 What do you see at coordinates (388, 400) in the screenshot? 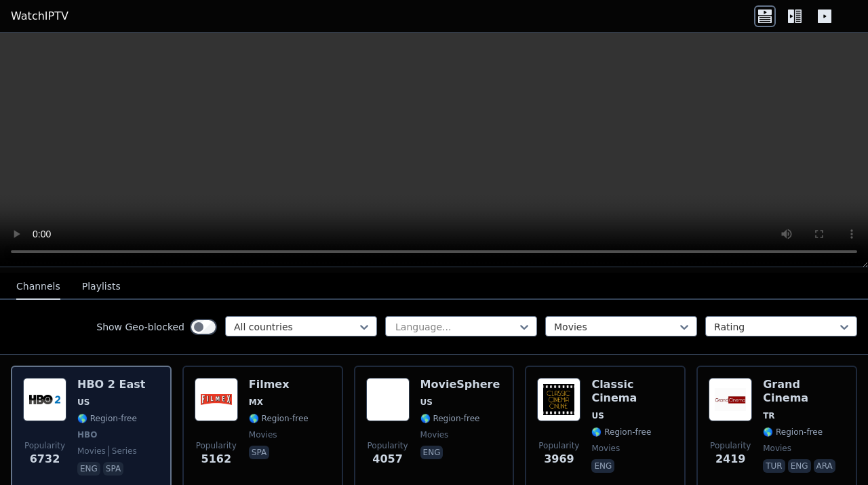
I see `img: MovieSphere` at bounding box center [388, 400].